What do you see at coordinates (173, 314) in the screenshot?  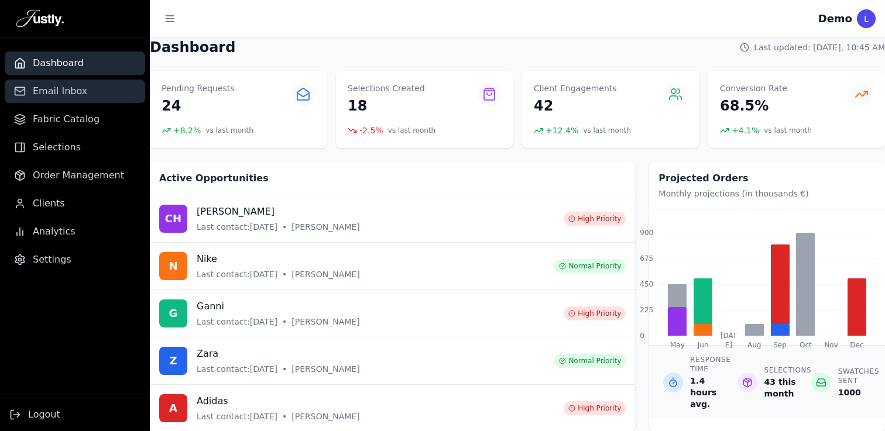 I see `div: G` at bounding box center [173, 314].